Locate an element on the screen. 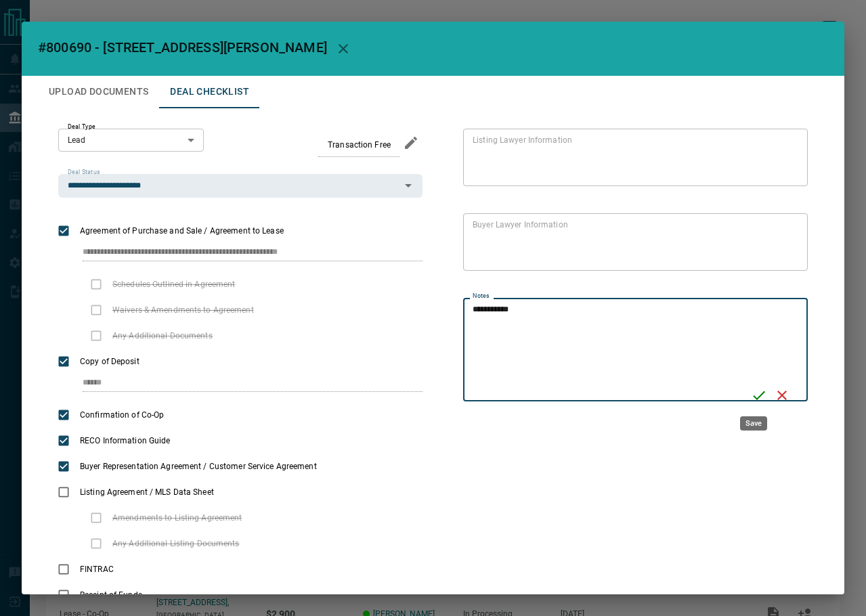 This screenshot has width=866, height=616. span: FINTRAC is located at coordinates (97, 569).